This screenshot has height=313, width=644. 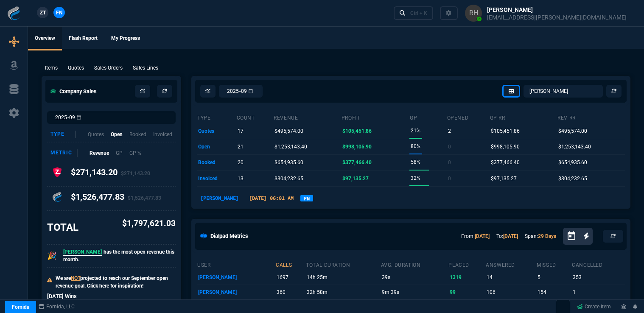 What do you see at coordinates (414, 277) in the screenshot?
I see `p: 39s` at bounding box center [414, 277].